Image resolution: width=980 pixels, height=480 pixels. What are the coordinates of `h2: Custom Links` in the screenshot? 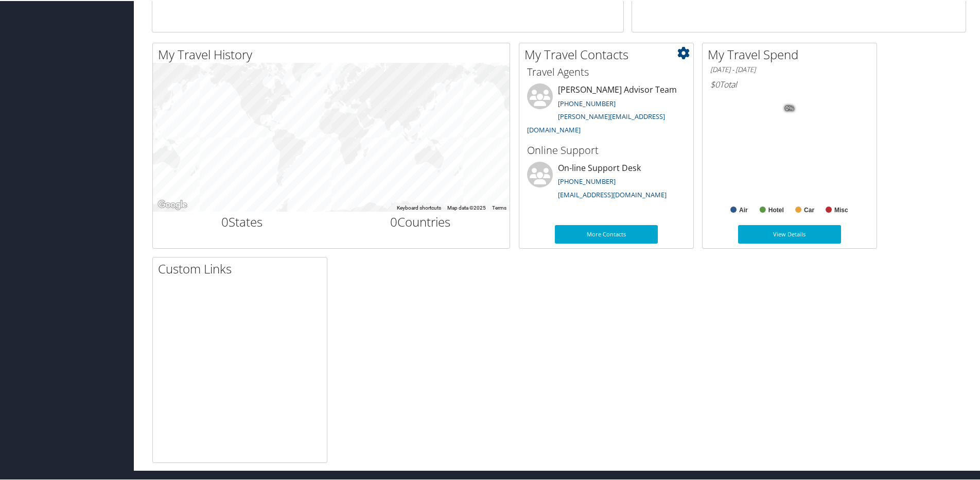 It's located at (242, 268).